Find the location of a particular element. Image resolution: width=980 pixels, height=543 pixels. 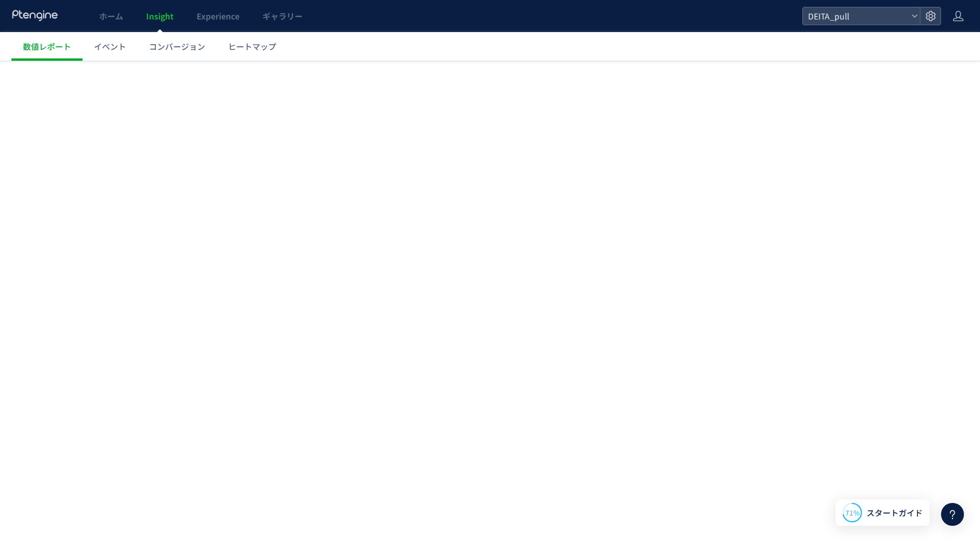

span: Experience is located at coordinates (218, 16).